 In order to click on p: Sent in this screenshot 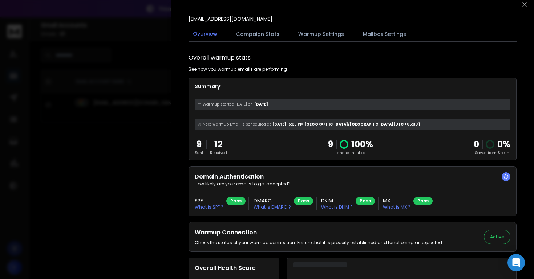, I will do `click(199, 153)`.